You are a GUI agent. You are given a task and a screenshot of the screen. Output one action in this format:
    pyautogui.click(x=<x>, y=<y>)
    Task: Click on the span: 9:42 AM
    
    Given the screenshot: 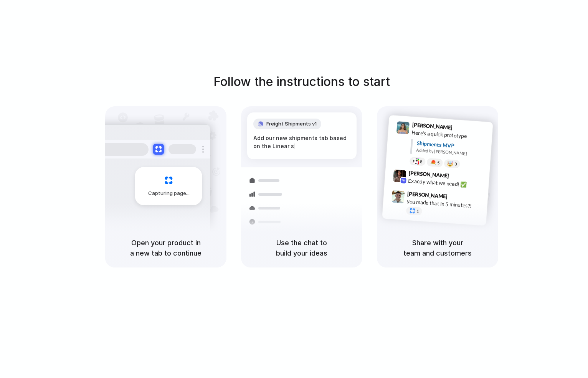 What is the action you would take?
    pyautogui.click(x=459, y=177)
    